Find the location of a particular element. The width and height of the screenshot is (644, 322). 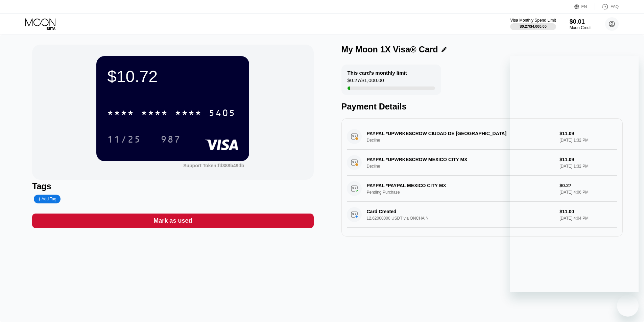

div: My Moon 1X Visa® Card is located at coordinates (390, 49).